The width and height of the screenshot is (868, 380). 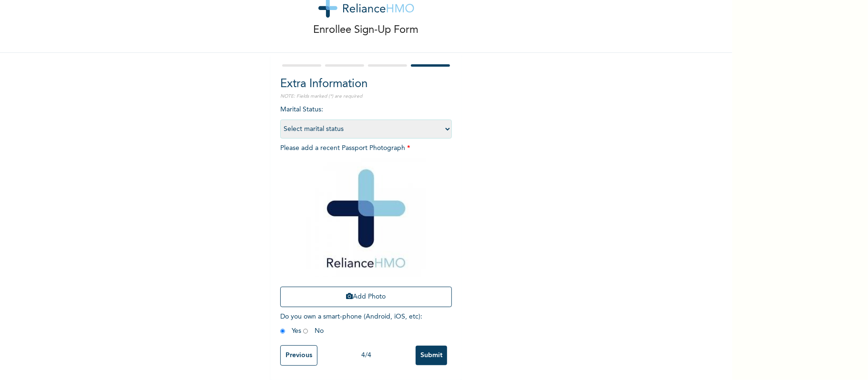 What do you see at coordinates (366, 84) in the screenshot?
I see `h2: Extra Information` at bounding box center [366, 84].